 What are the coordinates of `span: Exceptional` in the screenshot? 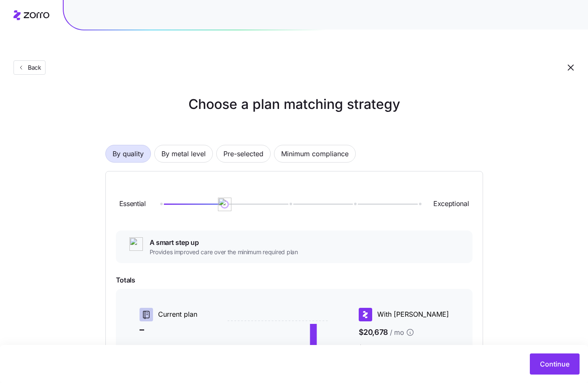 It's located at (451, 203).